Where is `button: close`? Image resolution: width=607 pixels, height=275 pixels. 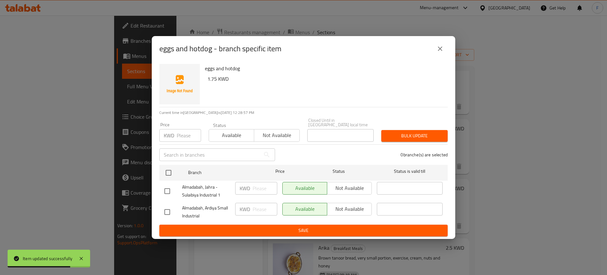 button: close is located at coordinates (440, 49).